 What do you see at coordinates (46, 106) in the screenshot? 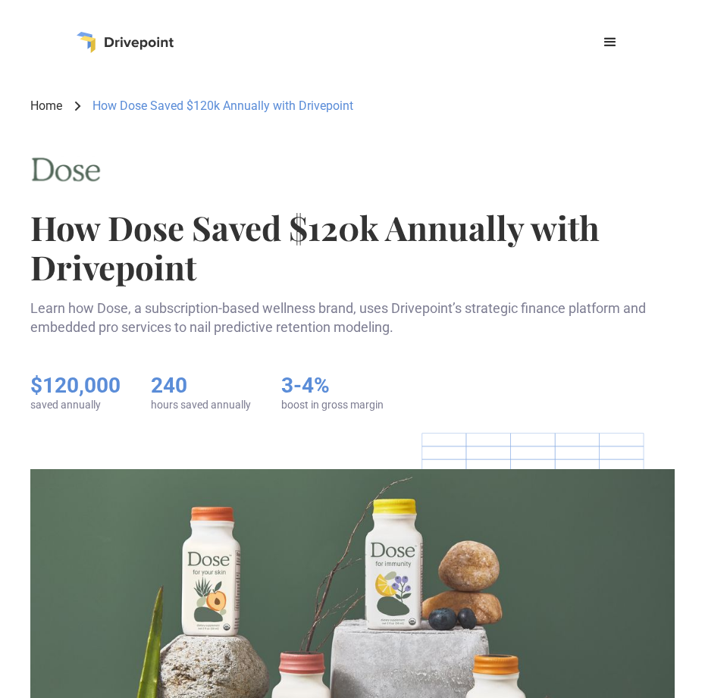
I see `a: Home` at bounding box center [46, 106].